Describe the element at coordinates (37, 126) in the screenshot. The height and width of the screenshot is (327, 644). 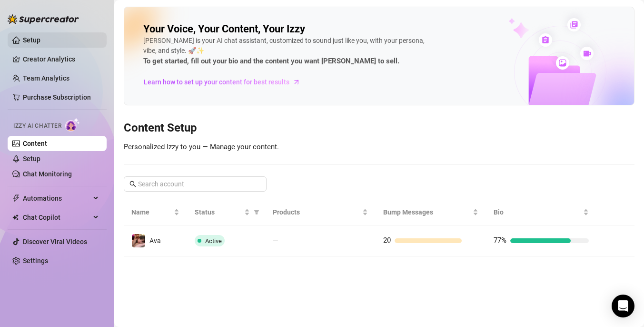
I see `span: Izzy AI Chatter` at that location.